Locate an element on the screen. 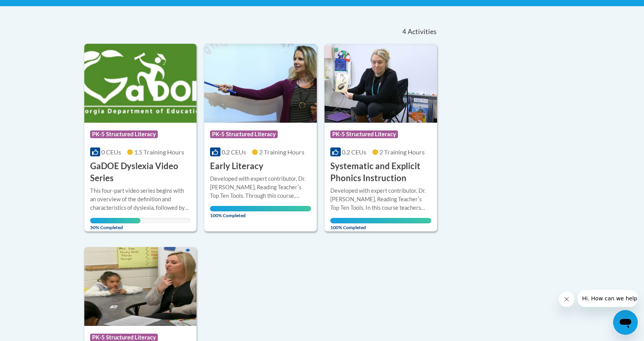 The width and height of the screenshot is (644, 341). span: 0 CEUs is located at coordinates (111, 152).